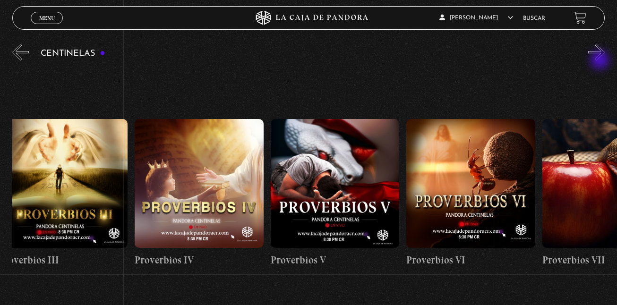 This screenshot has width=617, height=305. Describe the element at coordinates (47, 26) in the screenshot. I see `span: Cerrar` at that location.